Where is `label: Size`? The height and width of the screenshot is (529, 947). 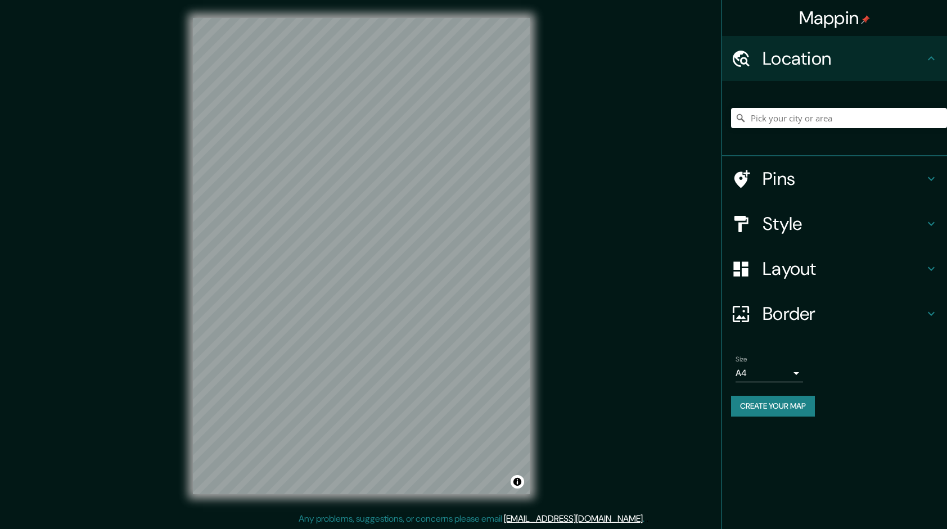 label: Size is located at coordinates (741, 359).